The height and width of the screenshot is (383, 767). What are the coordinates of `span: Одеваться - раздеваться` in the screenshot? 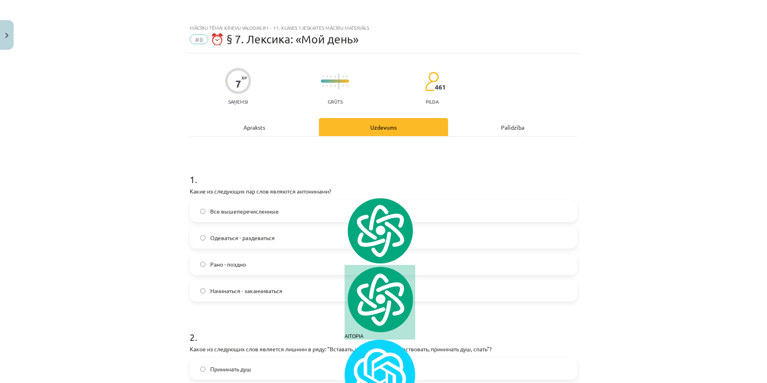 It's located at (242, 238).